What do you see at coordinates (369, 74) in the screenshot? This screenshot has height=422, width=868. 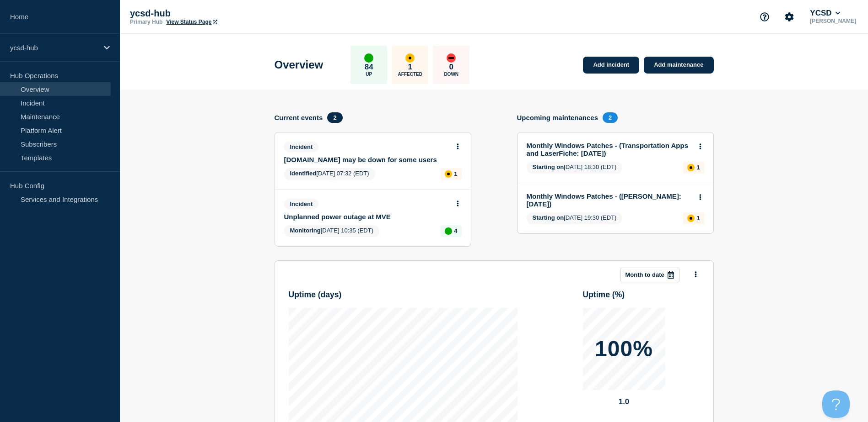 I see `p: Up` at bounding box center [369, 74].